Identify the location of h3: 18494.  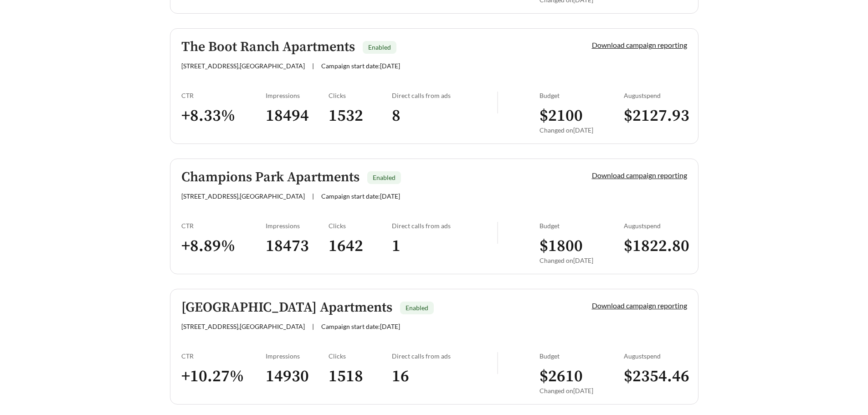
(297, 116).